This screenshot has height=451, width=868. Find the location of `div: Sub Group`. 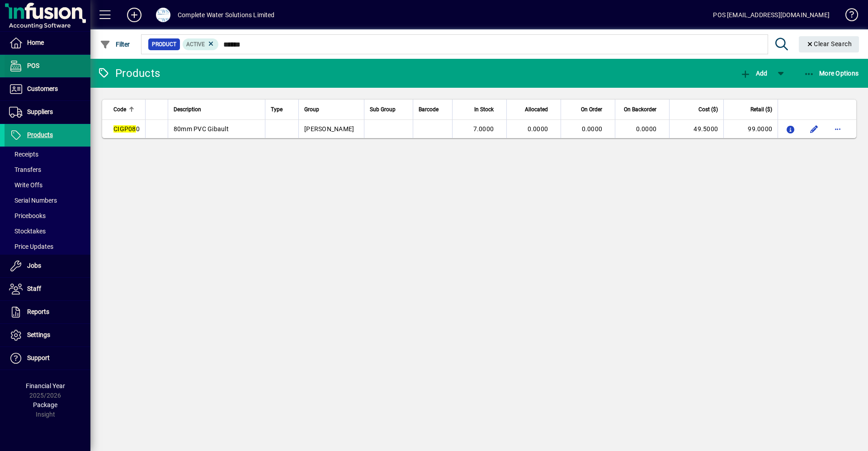

div: Sub Group is located at coordinates (389, 110).